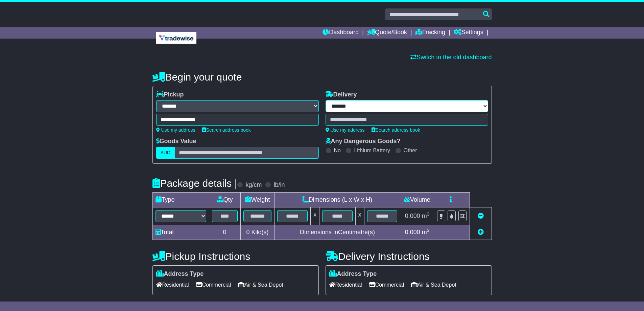 This screenshot has height=311, width=644. Describe the element at coordinates (224, 232) in the screenshot. I see `td: 0` at that location.